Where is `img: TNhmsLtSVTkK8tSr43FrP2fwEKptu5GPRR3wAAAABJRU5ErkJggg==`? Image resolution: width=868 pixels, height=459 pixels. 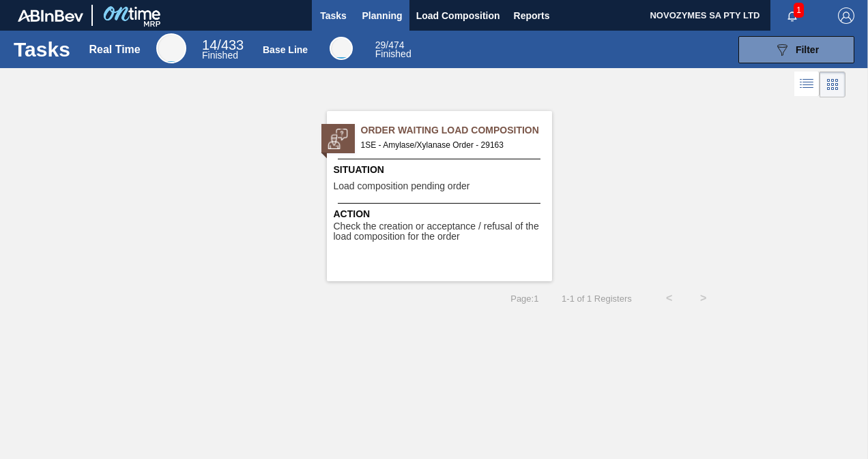
img: TNhmsLtSVTkK8tSr43FrP2fwEKptu5GPRR3wAAAABJRU5ErkJggg== is located at coordinates (50, 16).